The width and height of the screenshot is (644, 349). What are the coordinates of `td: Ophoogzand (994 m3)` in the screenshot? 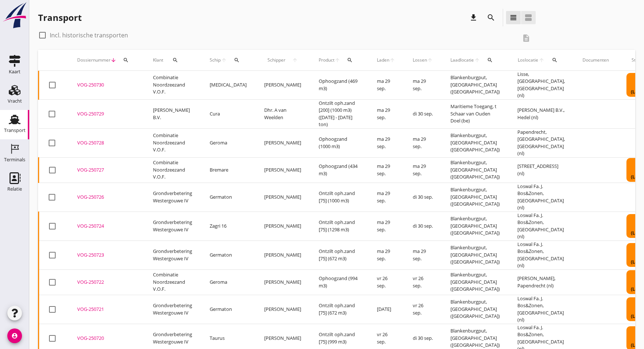 It's located at (339, 282).